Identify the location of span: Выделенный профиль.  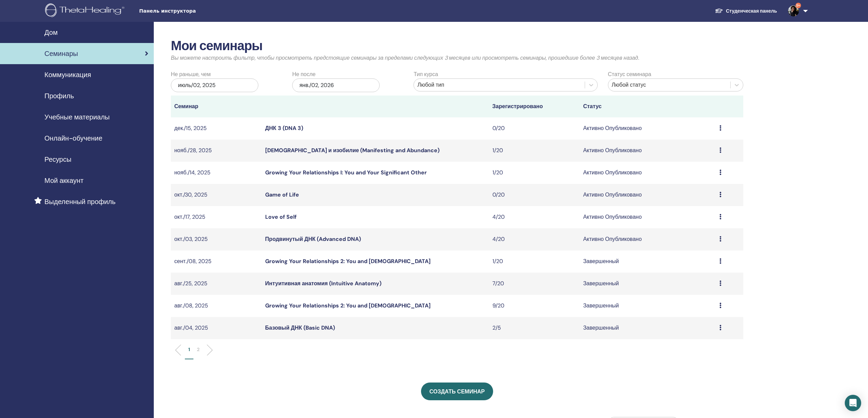
(80, 202).